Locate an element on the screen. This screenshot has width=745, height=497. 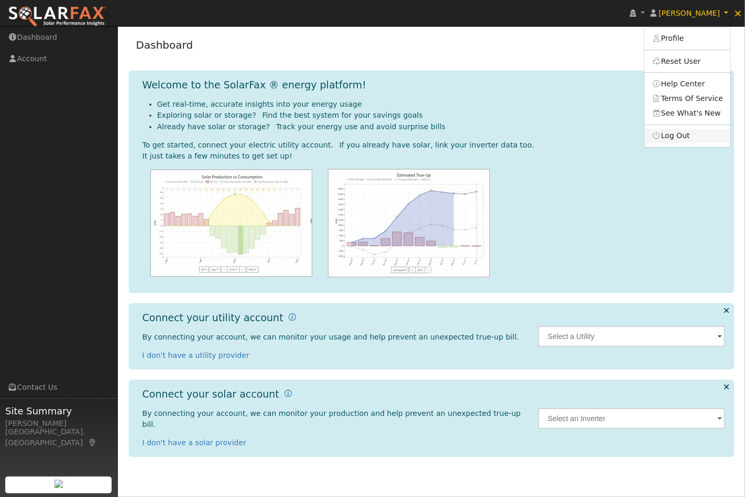
span: Site Summary is located at coordinates (59, 411).